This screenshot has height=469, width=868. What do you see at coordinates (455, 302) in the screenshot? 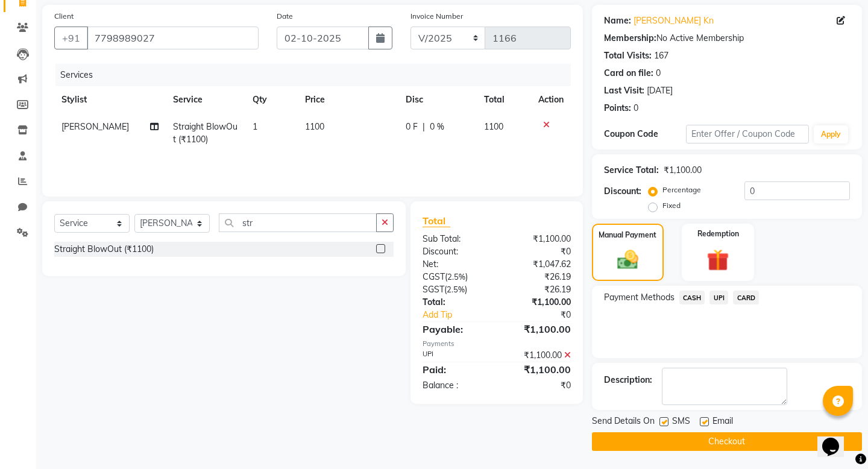
I see `div: Total:` at bounding box center [455, 302].